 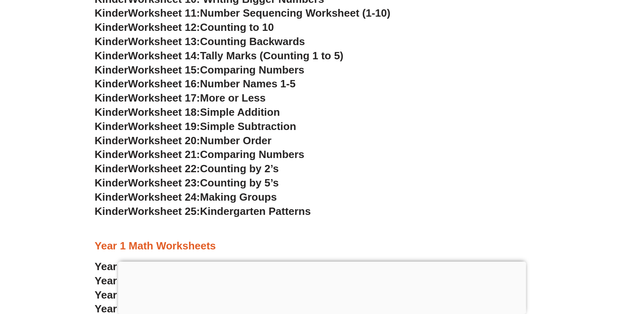 I want to click on span: Worksheet 23:, so click(x=164, y=183).